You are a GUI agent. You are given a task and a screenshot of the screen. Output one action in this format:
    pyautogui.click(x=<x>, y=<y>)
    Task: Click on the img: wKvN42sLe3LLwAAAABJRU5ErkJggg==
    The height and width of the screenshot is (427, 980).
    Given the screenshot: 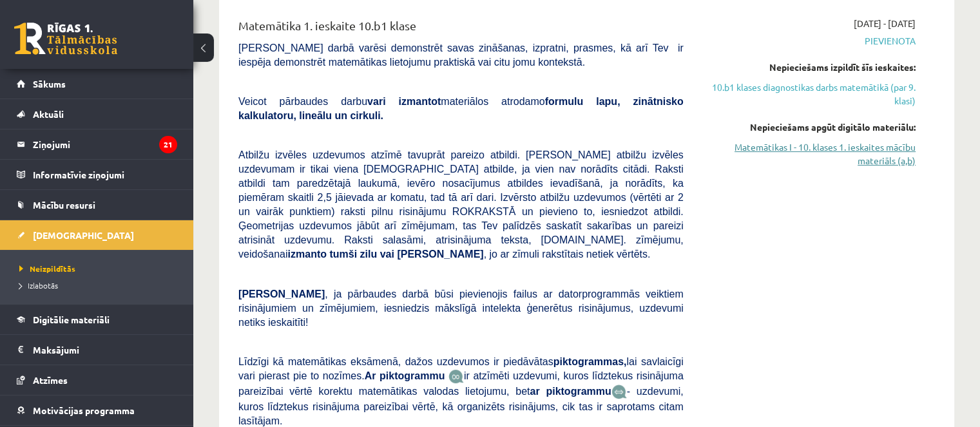 What is the action you would take?
    pyautogui.click(x=619, y=391)
    